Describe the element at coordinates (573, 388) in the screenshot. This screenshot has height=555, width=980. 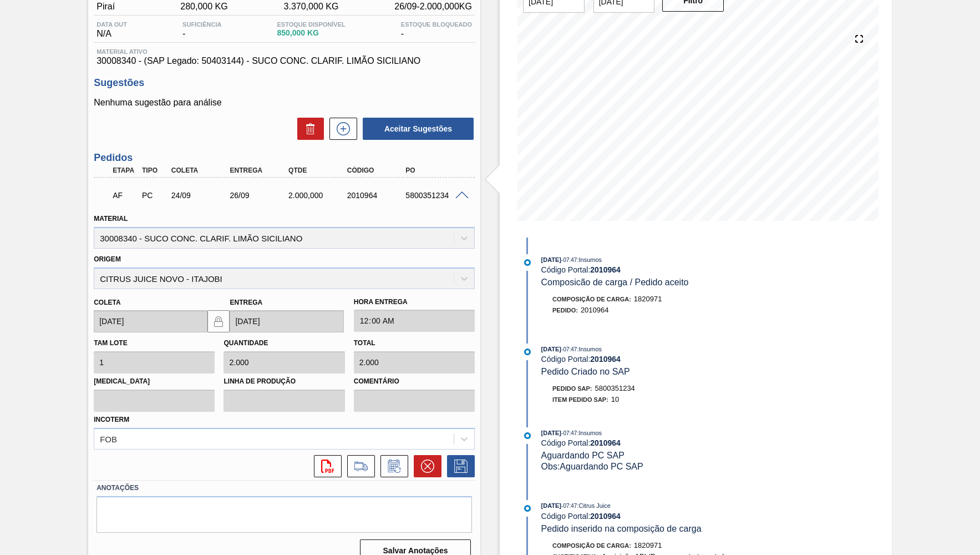
I see `span: Pedido SAP:` at that location.